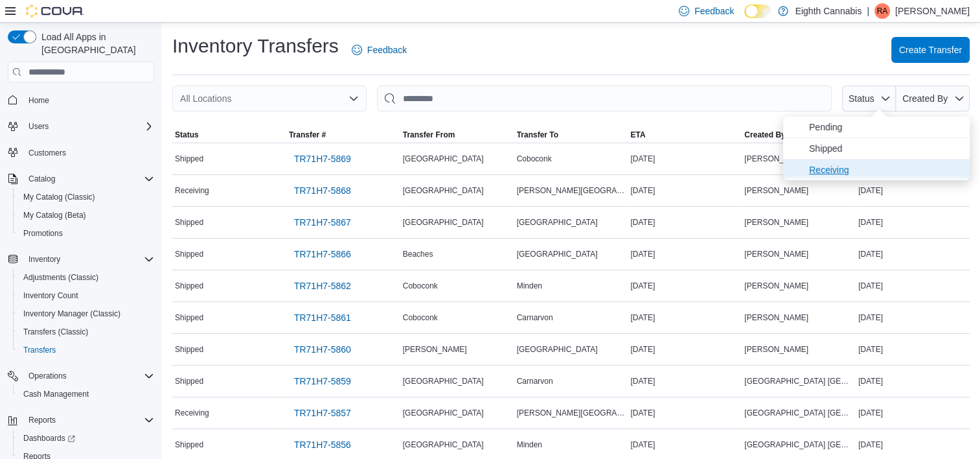 This screenshot has height=459, width=980. I want to click on button: Inventory Count, so click(86, 295).